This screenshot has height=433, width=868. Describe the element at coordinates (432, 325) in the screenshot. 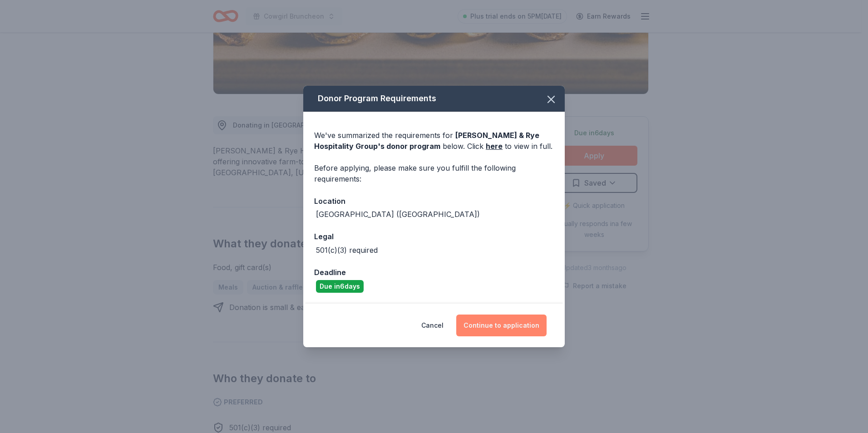

I see `button: Cancel` at that location.